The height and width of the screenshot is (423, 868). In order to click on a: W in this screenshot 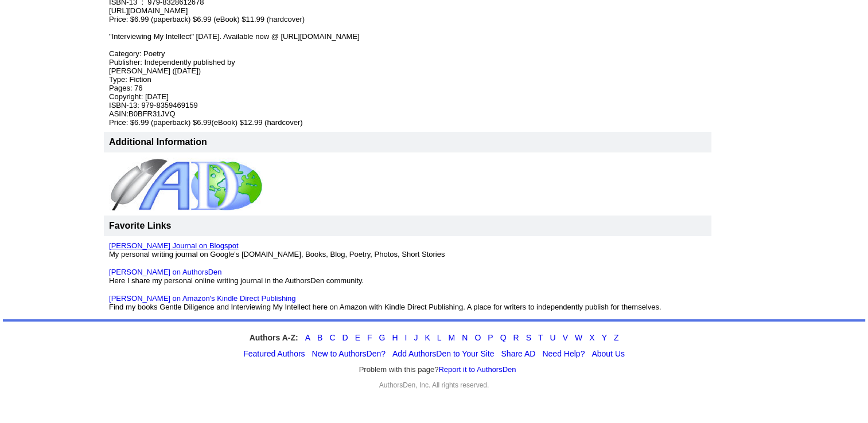, I will do `click(578, 337)`.